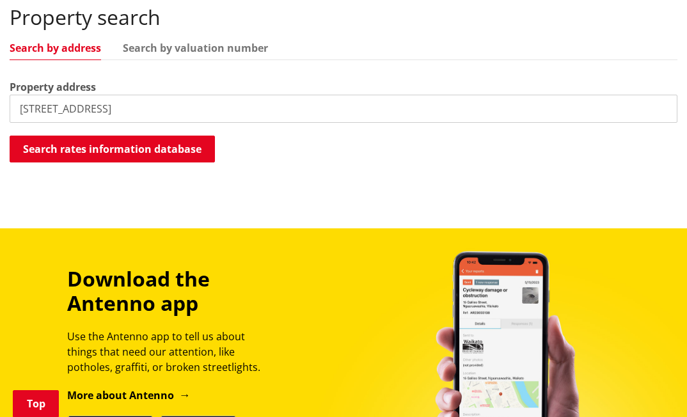 This screenshot has height=417, width=687. What do you see at coordinates (112, 149) in the screenshot?
I see `button: Search rates information database` at bounding box center [112, 149].